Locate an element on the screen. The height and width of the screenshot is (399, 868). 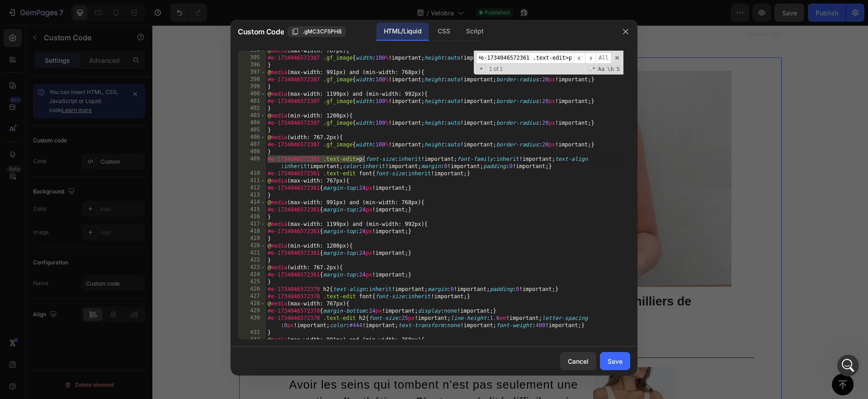
button: Cancel is located at coordinates (578, 361).